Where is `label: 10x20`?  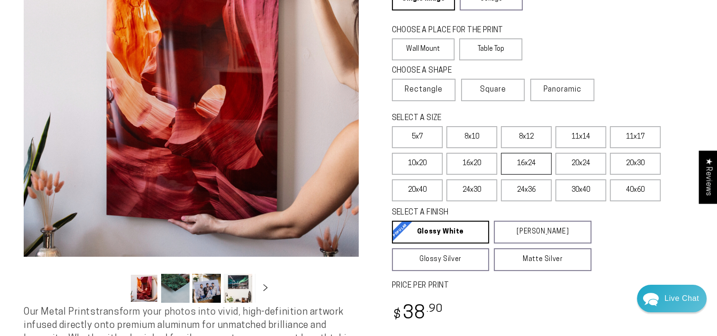 label: 10x20 is located at coordinates (417, 164).